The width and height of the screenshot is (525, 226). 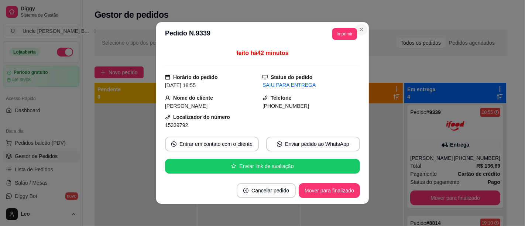 What do you see at coordinates (281, 98) in the screenshot?
I see `strong: Telefone` at bounding box center [281, 98].